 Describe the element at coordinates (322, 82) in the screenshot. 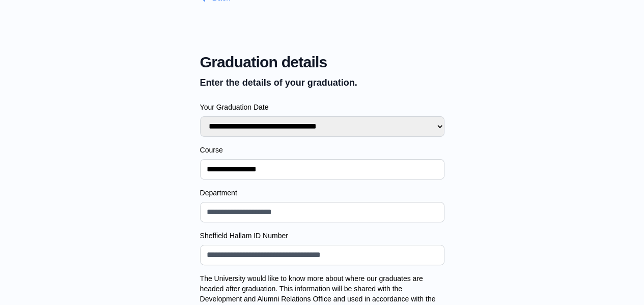

I see `p: Enter the details of your graduation.` at that location.